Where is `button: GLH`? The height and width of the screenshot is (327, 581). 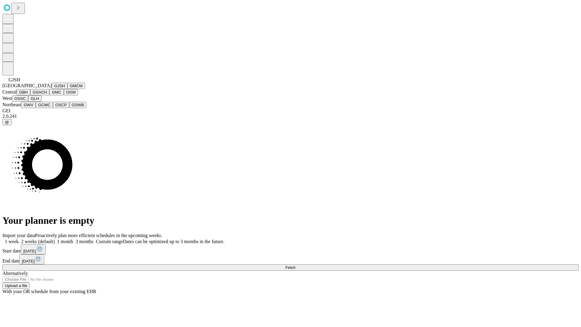
button: GLH is located at coordinates (35, 98).